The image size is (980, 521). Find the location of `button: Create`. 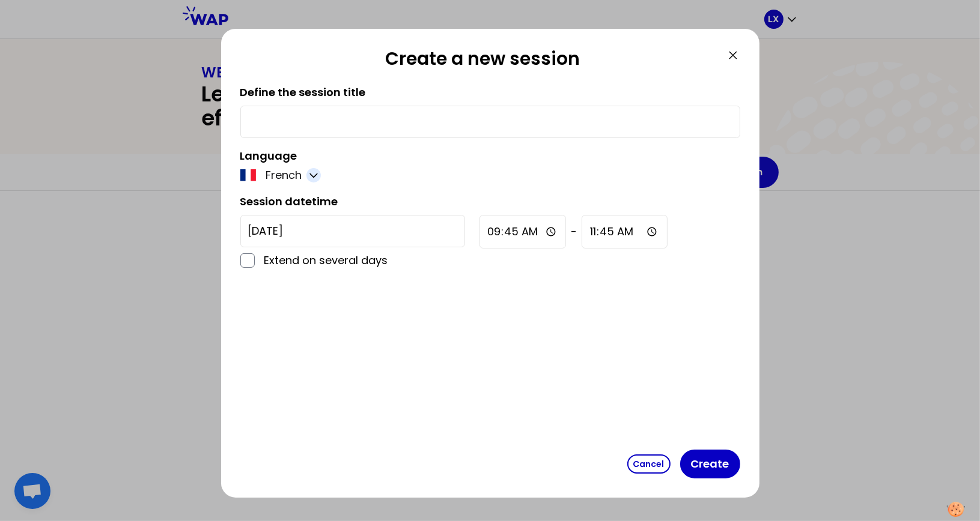

button: Create is located at coordinates (710, 464).